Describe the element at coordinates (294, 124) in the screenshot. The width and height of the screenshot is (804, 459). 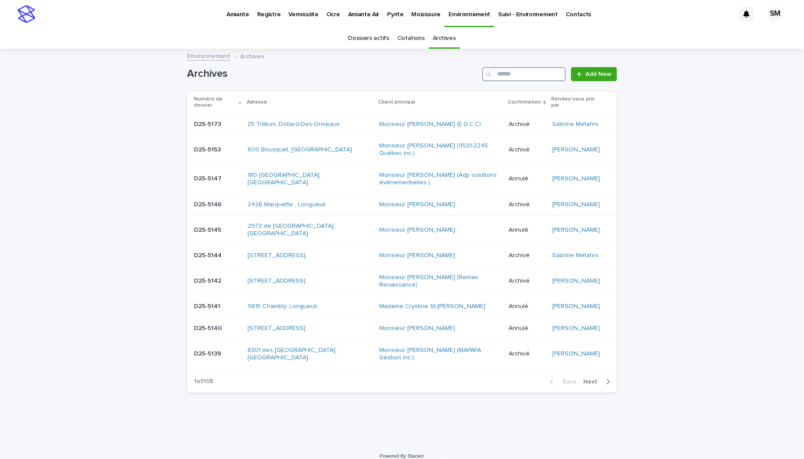
I see `a: 25 Trillium, Dollard-Des-Ormeaux` at that location.